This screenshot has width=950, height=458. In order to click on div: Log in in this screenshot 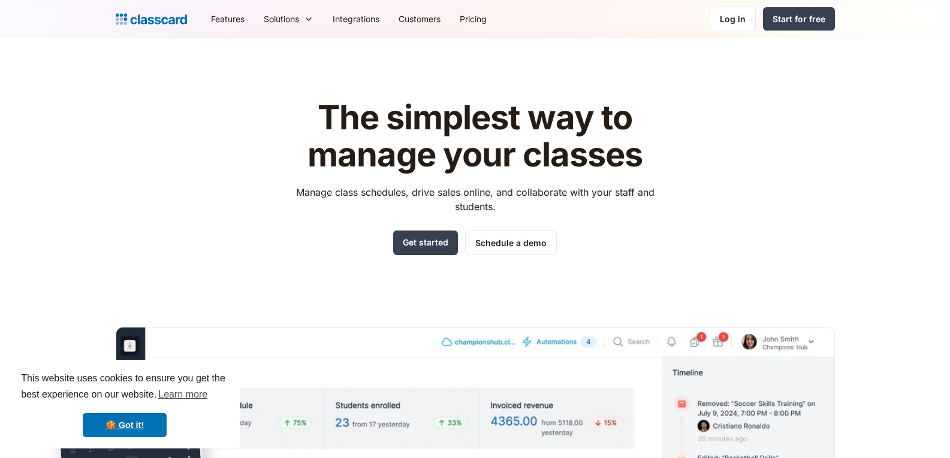, I will do `click(732, 19)`.